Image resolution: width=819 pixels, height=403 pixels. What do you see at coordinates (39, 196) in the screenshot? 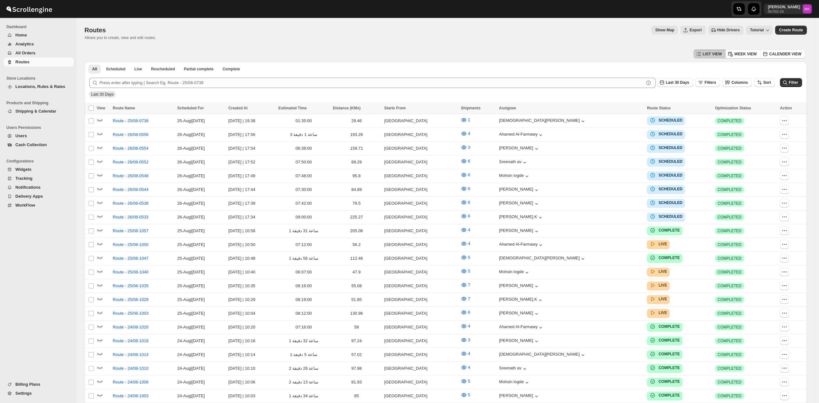
I see `button: Delivery Apps` at bounding box center [39, 196].